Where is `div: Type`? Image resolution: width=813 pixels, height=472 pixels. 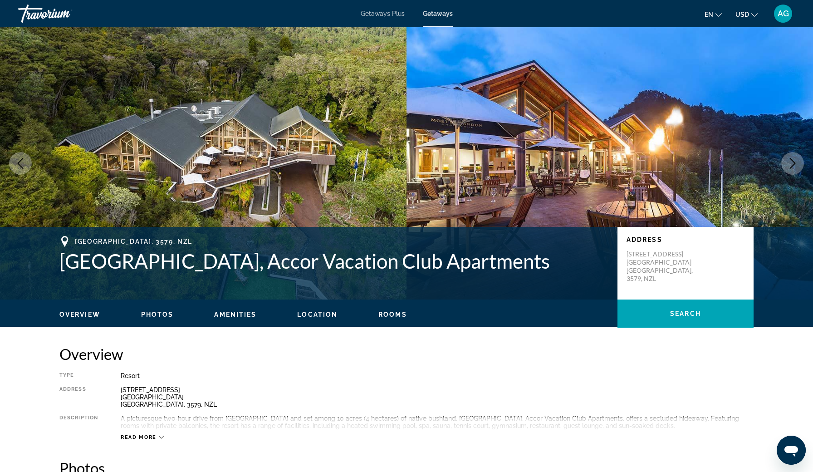
div: Type is located at coordinates (79, 376).